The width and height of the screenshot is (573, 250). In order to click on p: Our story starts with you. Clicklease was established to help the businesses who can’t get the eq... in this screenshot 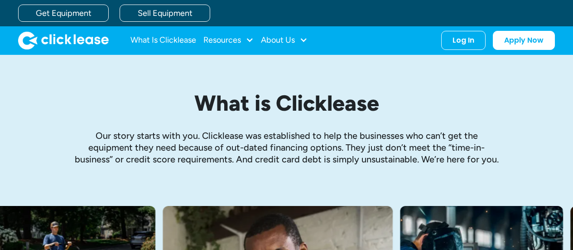, I will do `click(287, 147)`.